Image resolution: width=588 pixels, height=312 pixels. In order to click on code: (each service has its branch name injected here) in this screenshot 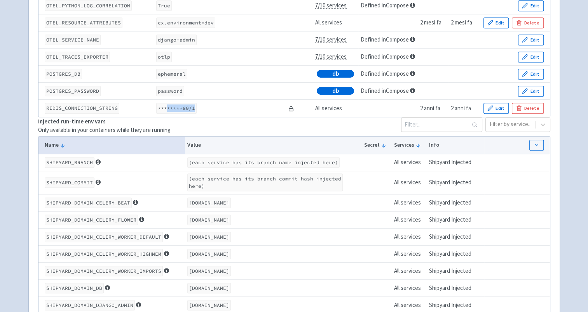, I will do `click(263, 162)`.